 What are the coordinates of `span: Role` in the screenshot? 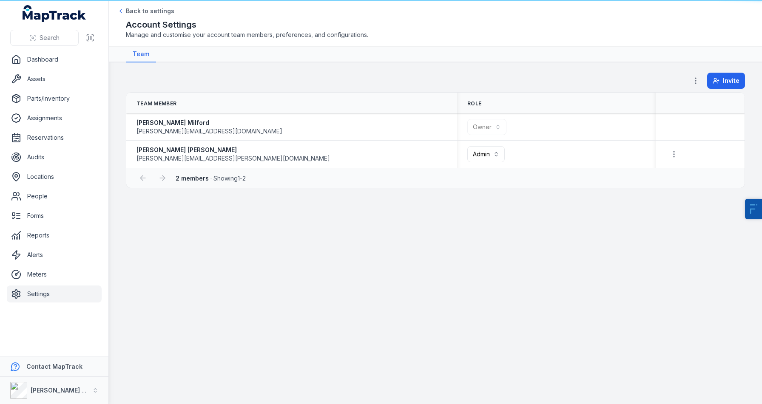 It's located at (474, 104).